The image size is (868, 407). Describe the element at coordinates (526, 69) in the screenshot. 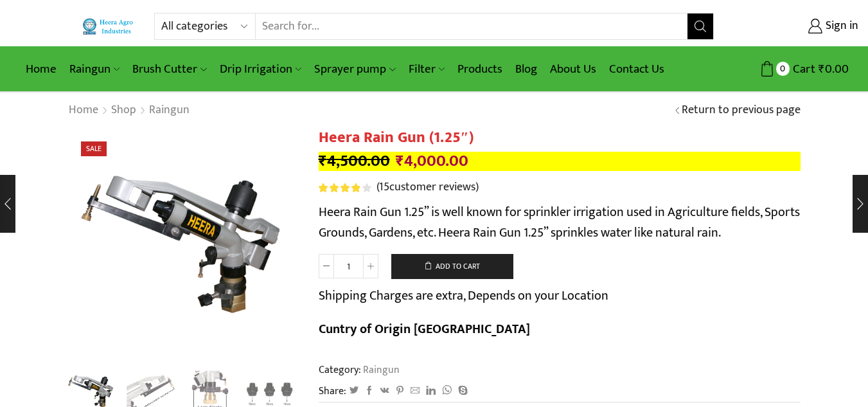

I see `a: Blog` at that location.